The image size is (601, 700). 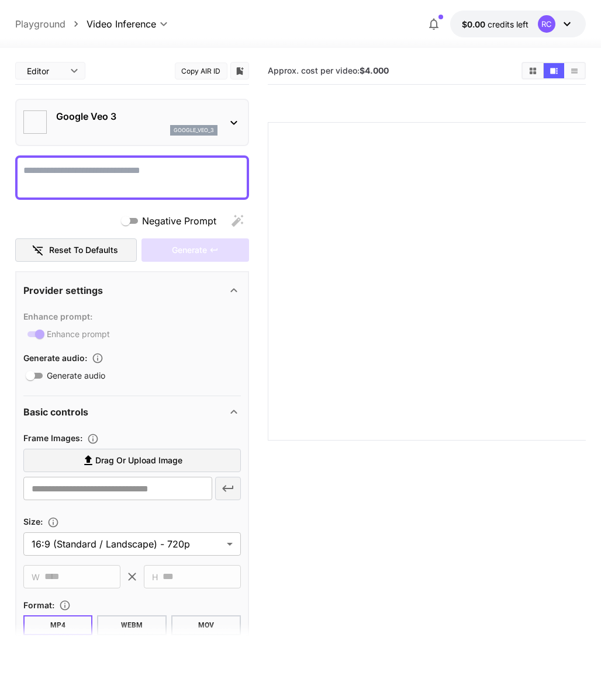 I want to click on button: Adjust the dimensions of the generated image by specifying its width and height in pixels, or sel..., so click(x=53, y=522).